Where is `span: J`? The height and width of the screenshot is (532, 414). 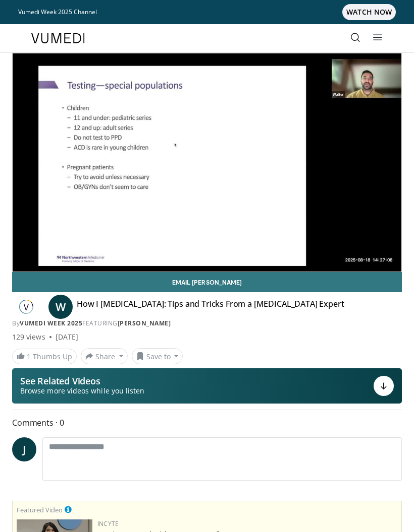 span: J is located at coordinates (24, 450).